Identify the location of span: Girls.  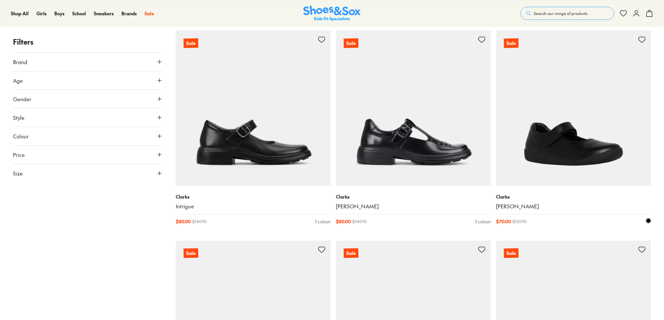
(41, 13).